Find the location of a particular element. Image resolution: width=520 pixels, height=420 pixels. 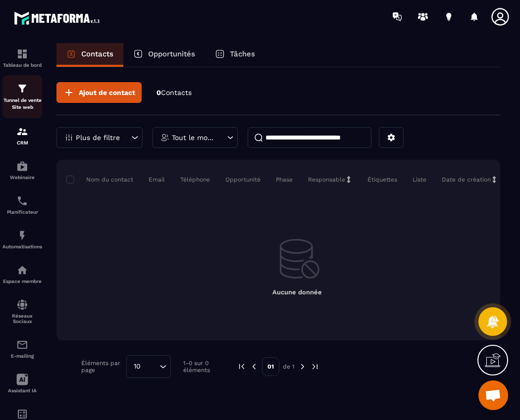

a: Tâches is located at coordinates (235, 55).